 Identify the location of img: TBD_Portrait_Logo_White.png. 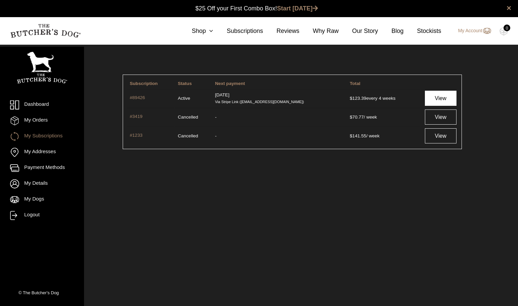
(42, 68).